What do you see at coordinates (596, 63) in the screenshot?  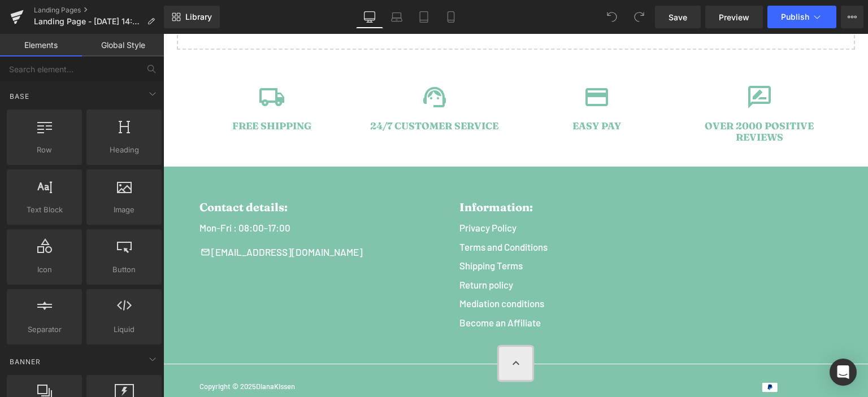 I see `span: rate_review` at bounding box center [596, 63].